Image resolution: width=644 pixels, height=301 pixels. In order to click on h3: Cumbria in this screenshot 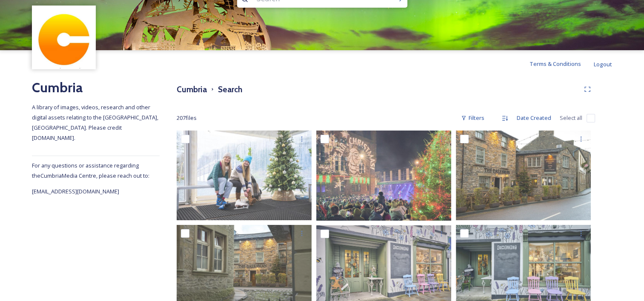, I will do `click(191, 89)`.